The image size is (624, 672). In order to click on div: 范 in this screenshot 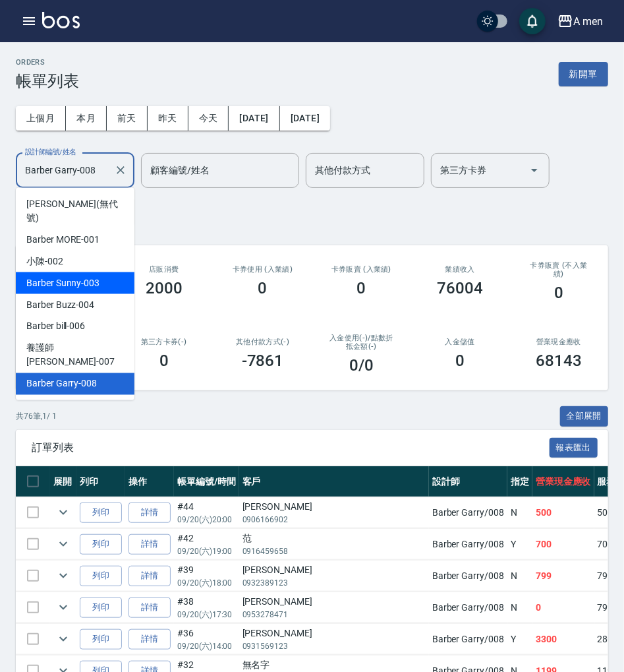, I will do `click(334, 538)`.